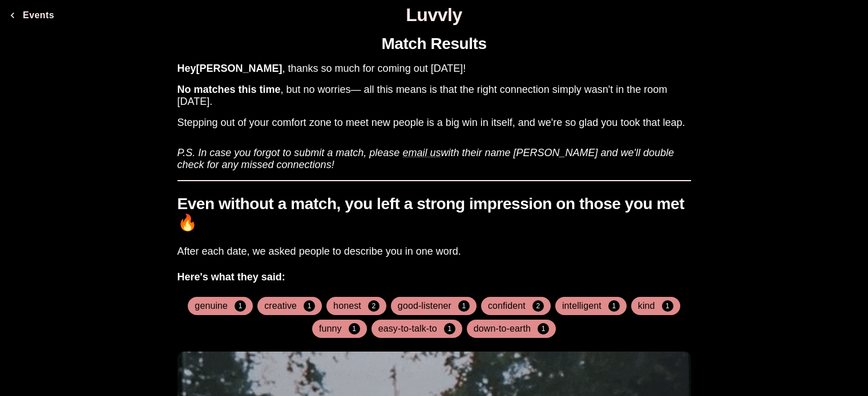  Describe the element at coordinates (434, 277) in the screenshot. I see `h3: Here's what they said:` at that location.